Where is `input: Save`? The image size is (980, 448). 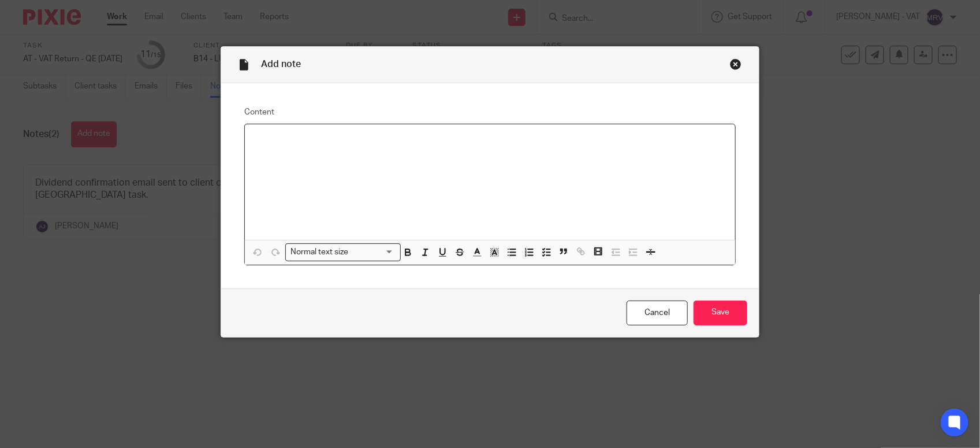
input: Save is located at coordinates (720, 312).